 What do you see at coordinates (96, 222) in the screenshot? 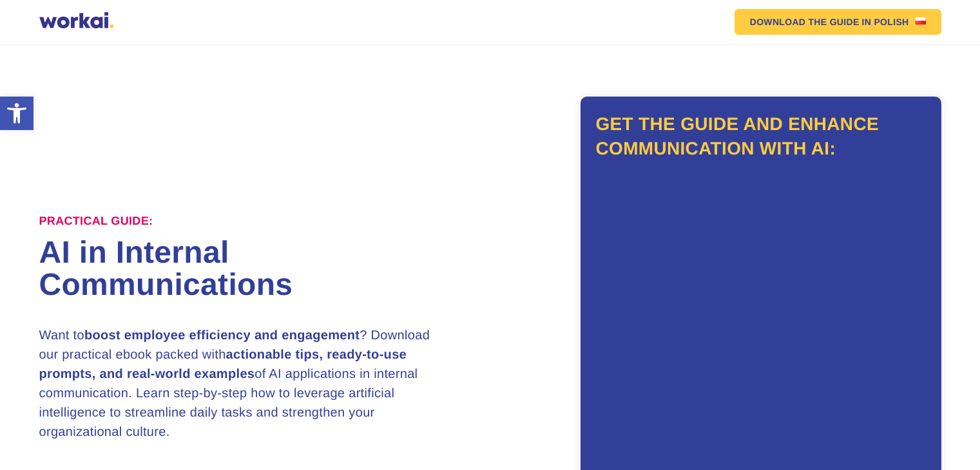
I see `label: Practical Guide:` at bounding box center [96, 222].